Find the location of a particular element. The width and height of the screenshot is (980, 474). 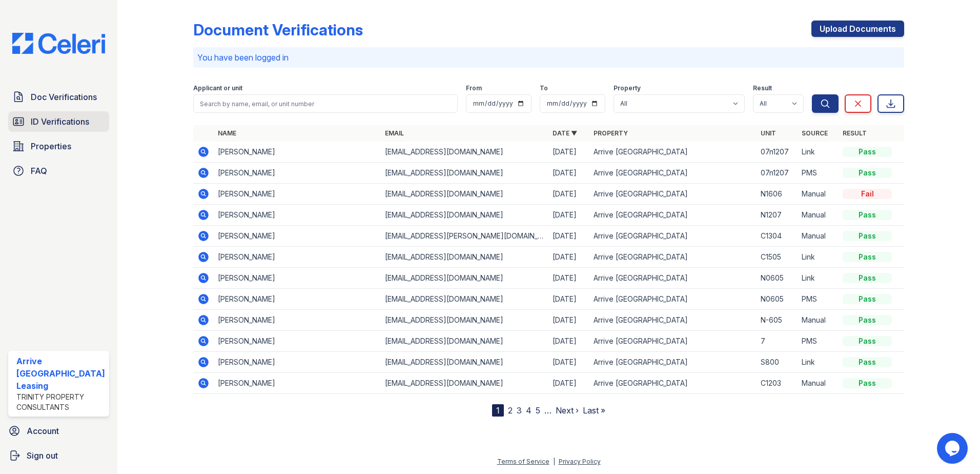

td: N-605 is located at coordinates (777, 320).